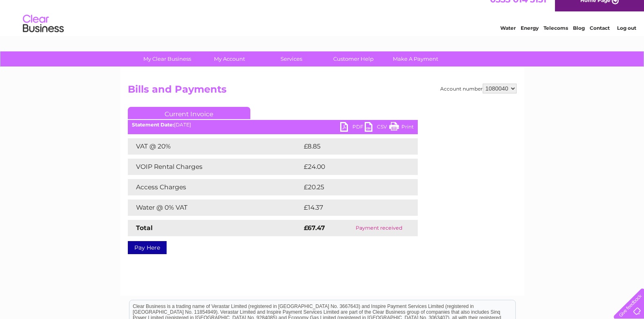  What do you see at coordinates (144, 228) in the screenshot?
I see `strong: Total` at bounding box center [144, 228].